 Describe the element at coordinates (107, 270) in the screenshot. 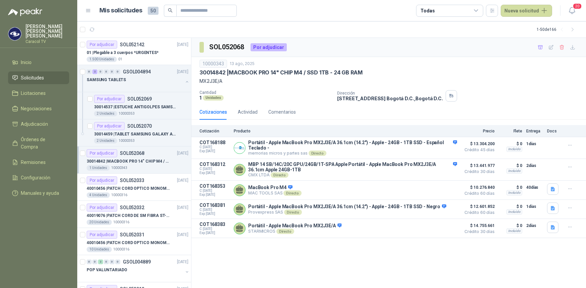

I see `p: POP VALUNTARIADO` at that location.